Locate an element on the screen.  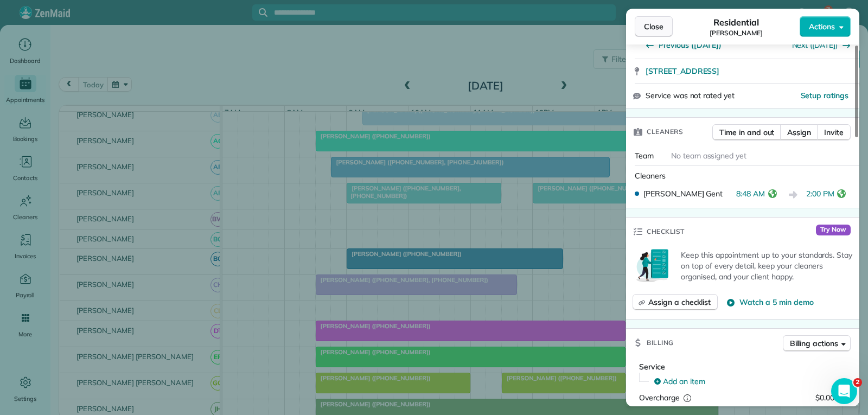
span: Invite is located at coordinates (834, 132).